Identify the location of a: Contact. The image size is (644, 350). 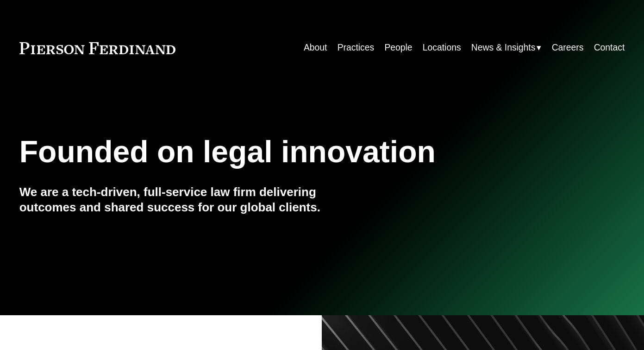
(609, 48).